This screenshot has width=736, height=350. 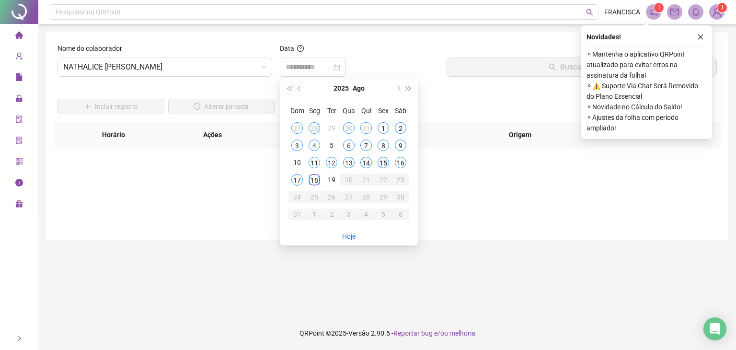 What do you see at coordinates (715, 329) in the screenshot?
I see `div: Open Intercom Messenger` at bounding box center [715, 329].